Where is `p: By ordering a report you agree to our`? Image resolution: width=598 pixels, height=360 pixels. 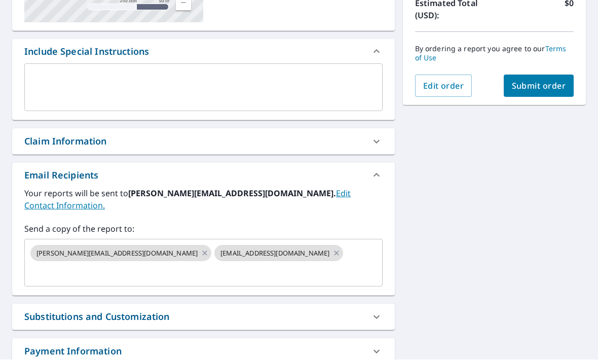 p: By ordering a report you agree to our is located at coordinates (494, 54).